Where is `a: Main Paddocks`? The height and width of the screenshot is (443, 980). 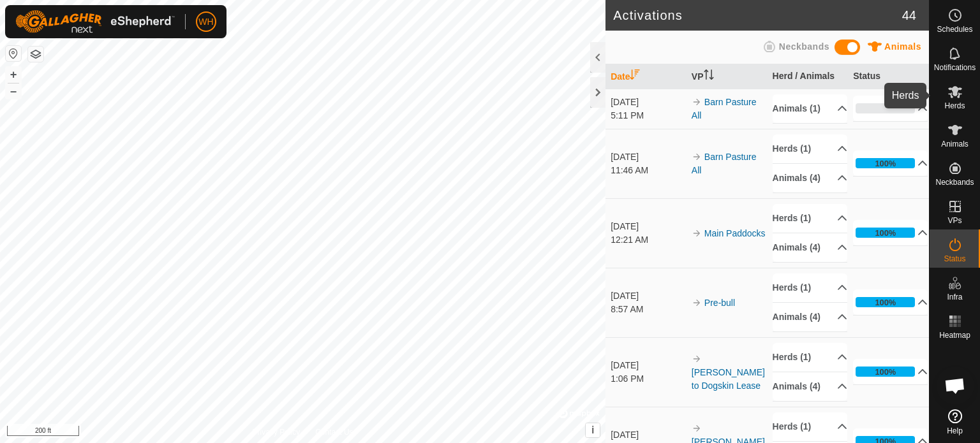
a: Main Paddocks is located at coordinates (735, 233).